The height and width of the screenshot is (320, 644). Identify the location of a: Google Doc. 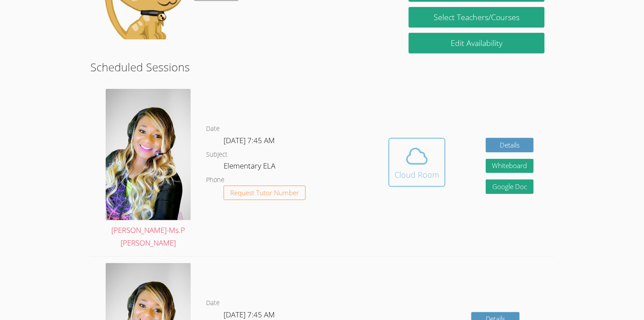
(510, 186).